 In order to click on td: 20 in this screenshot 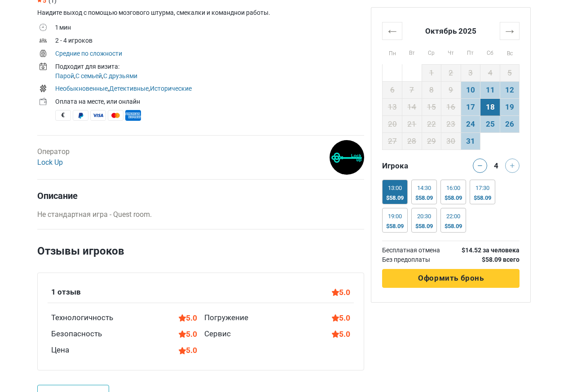, I will do `click(393, 124)`.